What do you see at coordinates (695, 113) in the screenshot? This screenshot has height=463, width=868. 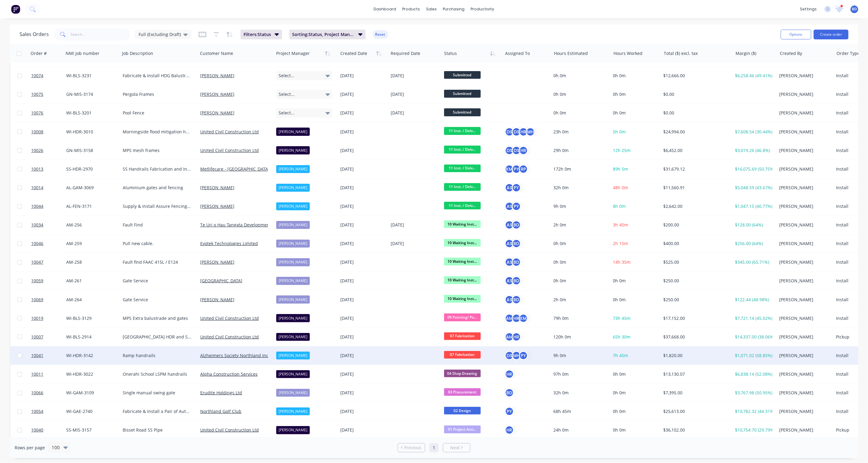 I see `div: $0.00` at bounding box center [695, 113].